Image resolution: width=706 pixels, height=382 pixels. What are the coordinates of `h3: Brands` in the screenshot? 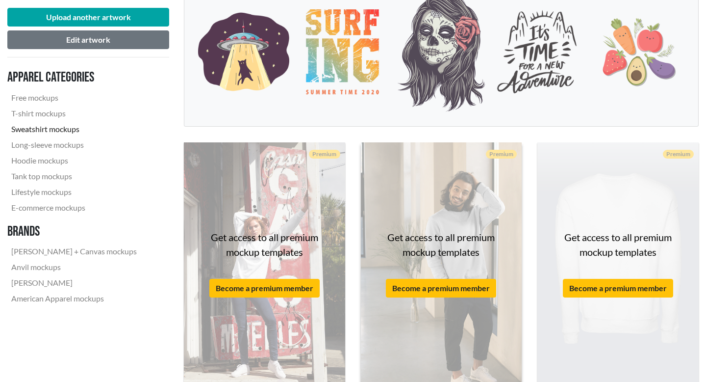 It's located at (74, 232).